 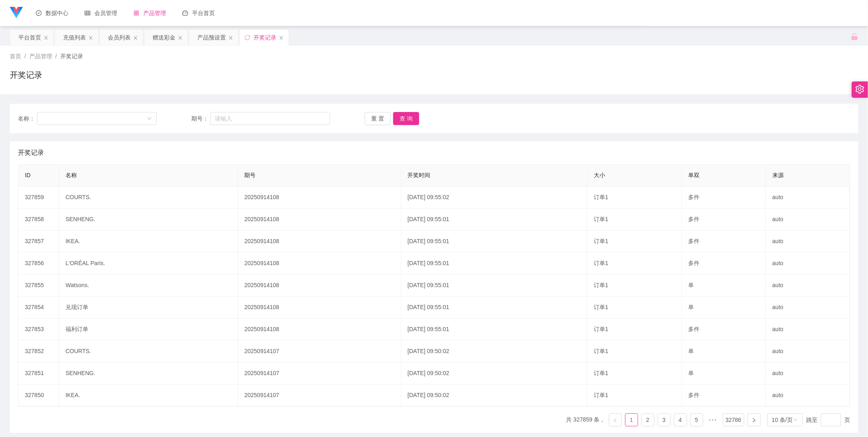 I want to click on h1: 开奖记录, so click(x=26, y=75).